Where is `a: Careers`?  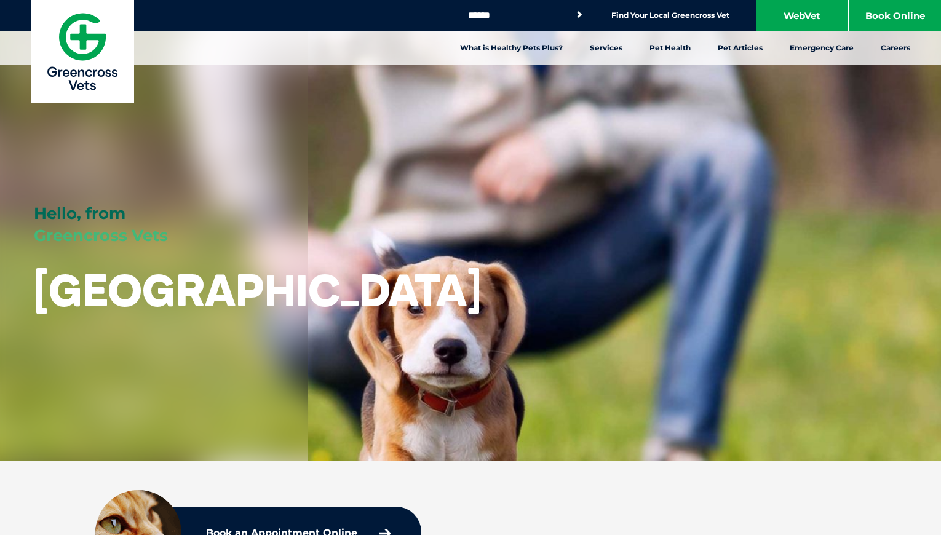 a: Careers is located at coordinates (895, 48).